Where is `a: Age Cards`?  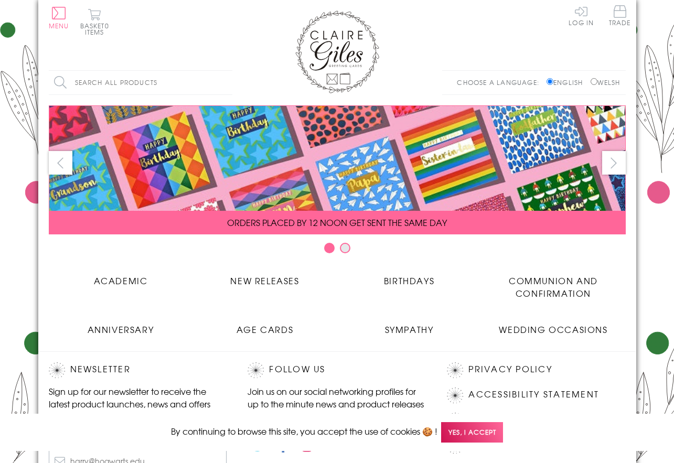
a: Age Cards is located at coordinates (265, 325).